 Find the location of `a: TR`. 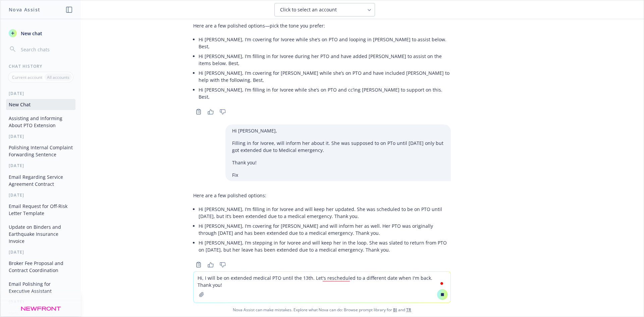

a: TR is located at coordinates (409, 310).